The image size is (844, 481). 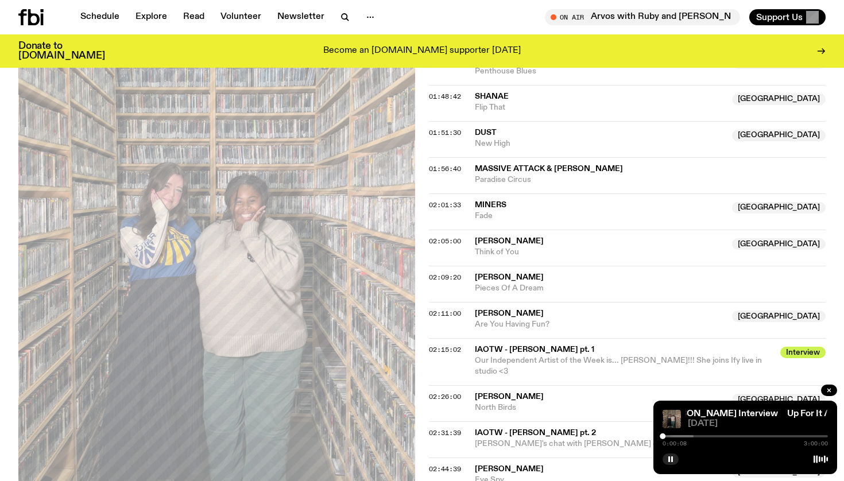 I want to click on span: Support Us, so click(x=779, y=17).